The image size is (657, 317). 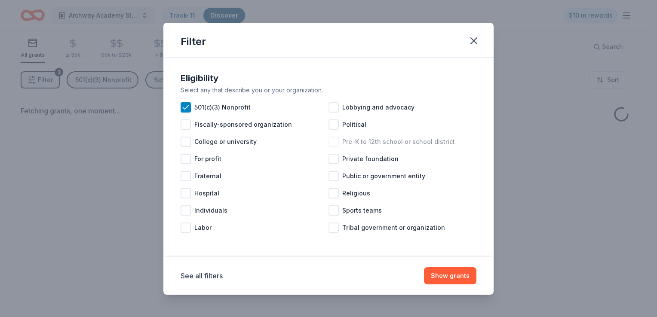 What do you see at coordinates (211, 211) in the screenshot?
I see `span: Individuals` at bounding box center [211, 211].